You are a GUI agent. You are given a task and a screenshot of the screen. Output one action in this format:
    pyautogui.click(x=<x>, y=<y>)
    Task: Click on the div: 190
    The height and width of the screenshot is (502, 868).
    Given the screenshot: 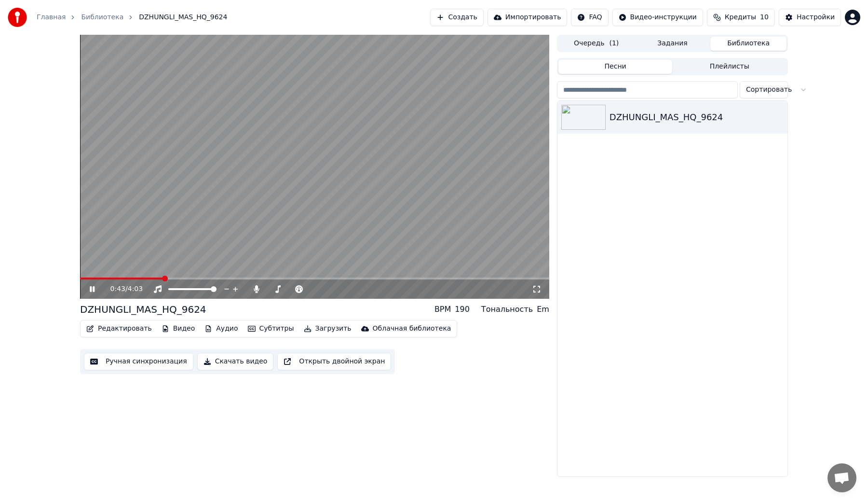 What is the action you would take?
    pyautogui.click(x=462, y=309)
    